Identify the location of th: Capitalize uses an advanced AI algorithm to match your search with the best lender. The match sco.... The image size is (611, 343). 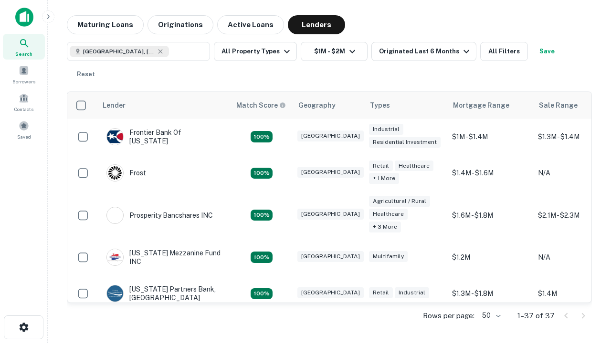
(261, 105).